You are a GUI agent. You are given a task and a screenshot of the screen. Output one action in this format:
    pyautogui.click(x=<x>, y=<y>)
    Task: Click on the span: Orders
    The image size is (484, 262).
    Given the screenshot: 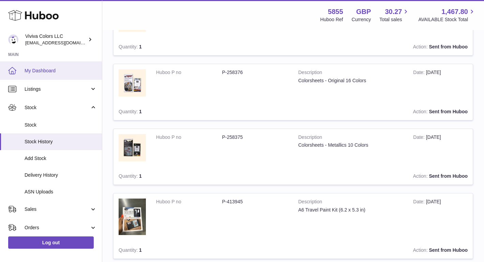 What is the action you would take?
    pyautogui.click(x=57, y=228)
    